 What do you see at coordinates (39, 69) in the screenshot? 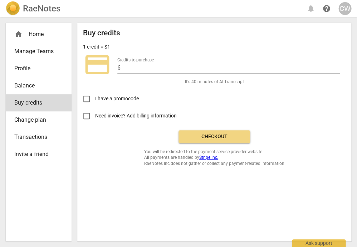
I see `a: Profile` at bounding box center [39, 69].